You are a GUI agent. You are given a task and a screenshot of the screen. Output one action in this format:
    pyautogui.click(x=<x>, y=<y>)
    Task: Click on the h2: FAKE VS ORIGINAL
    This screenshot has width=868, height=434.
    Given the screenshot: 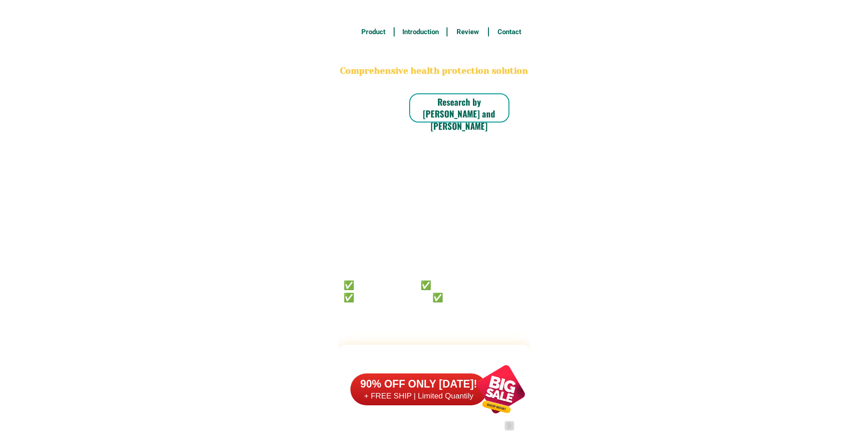 What is the action you would take?
    pyautogui.click(x=434, y=364)
    